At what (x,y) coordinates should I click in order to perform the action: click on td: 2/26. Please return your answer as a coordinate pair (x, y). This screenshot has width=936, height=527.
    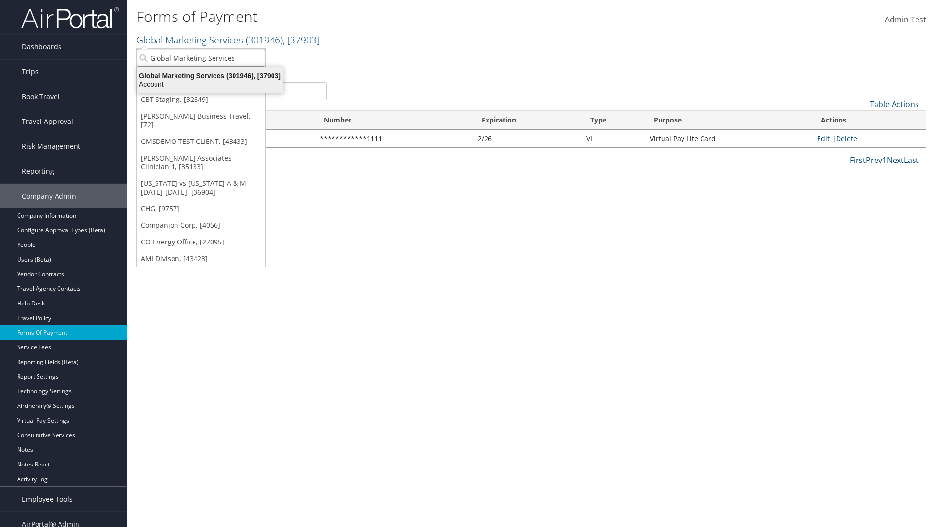
    Looking at the image, I should click on (527, 138).